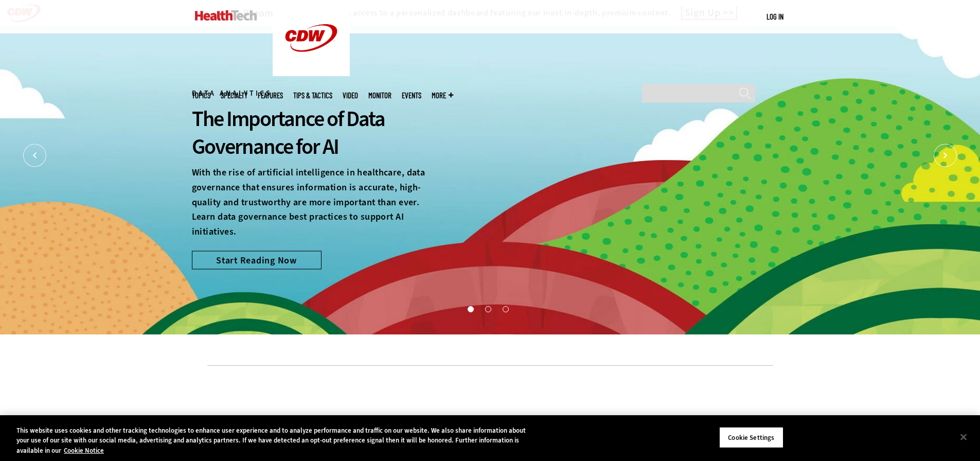  I want to click on a: Video, so click(350, 95).